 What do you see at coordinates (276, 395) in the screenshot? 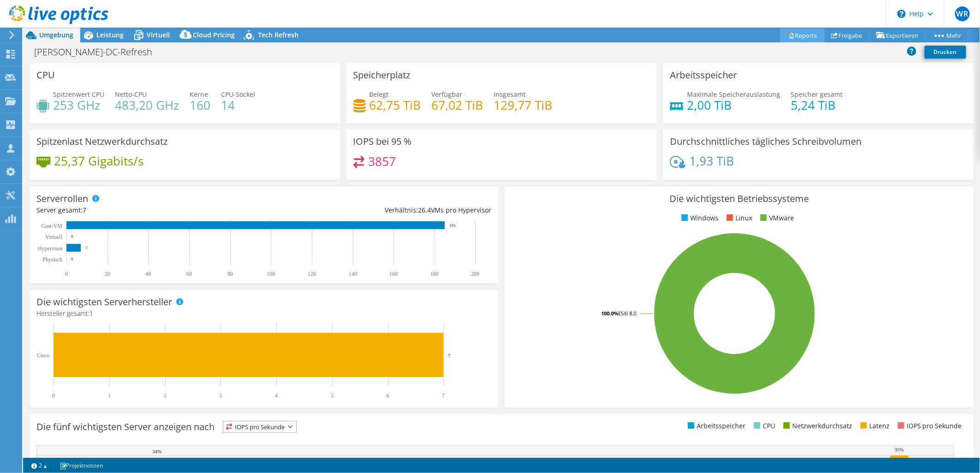
I see `text: 4` at bounding box center [276, 395].